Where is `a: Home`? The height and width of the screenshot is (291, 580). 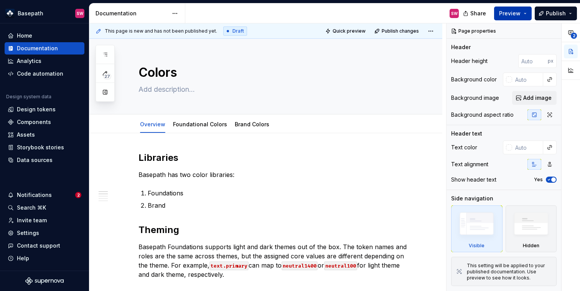
a: Home is located at coordinates (45, 36).